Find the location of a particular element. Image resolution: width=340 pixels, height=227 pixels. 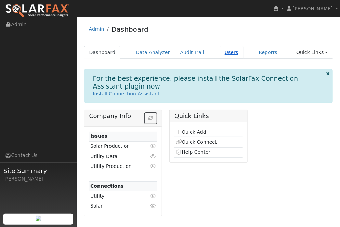

a: Audit Trail is located at coordinates (192, 52).